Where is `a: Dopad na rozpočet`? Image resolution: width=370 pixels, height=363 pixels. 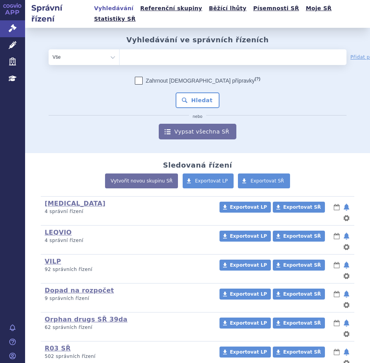 a: Dopad na rozpočet is located at coordinates (79, 291).